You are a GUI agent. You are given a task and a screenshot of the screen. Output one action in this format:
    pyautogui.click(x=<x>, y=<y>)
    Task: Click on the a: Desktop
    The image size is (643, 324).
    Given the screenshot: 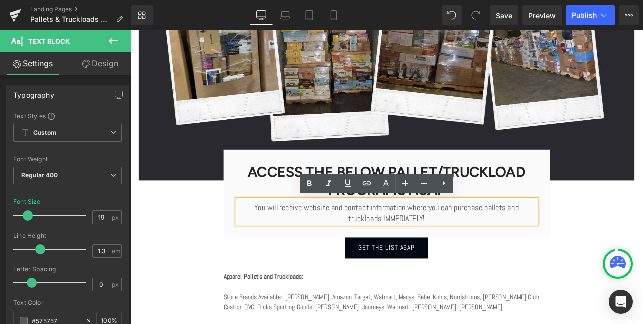 What is the action you would take?
    pyautogui.click(x=261, y=15)
    